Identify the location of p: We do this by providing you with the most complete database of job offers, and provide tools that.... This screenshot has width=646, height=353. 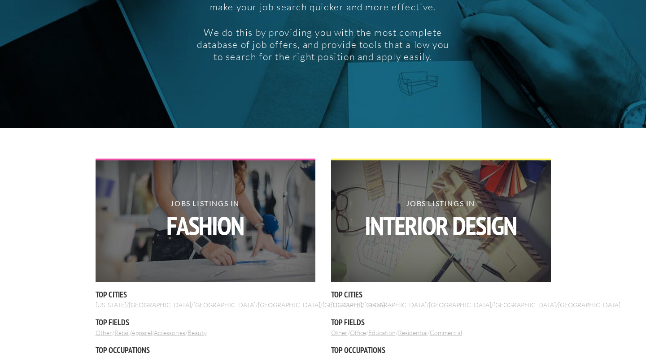
(323, 44).